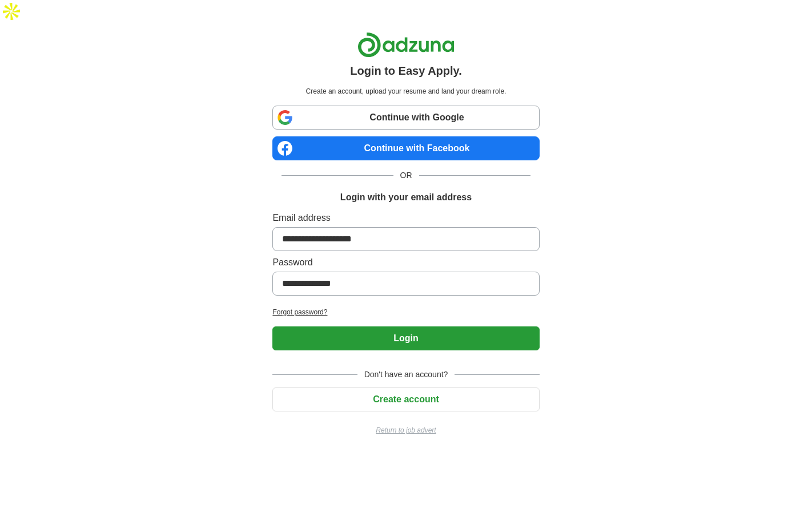 The image size is (812, 529). What do you see at coordinates (406, 399) in the screenshot?
I see `a: Create account` at bounding box center [406, 399].